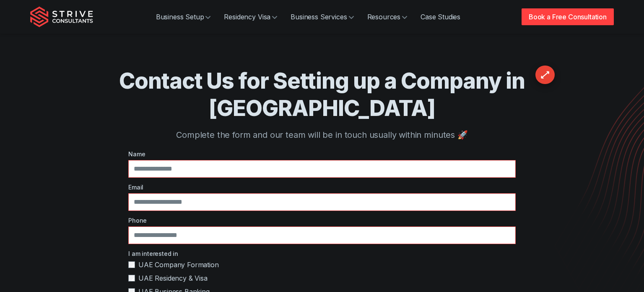 Image resolution: width=644 pixels, height=292 pixels. Describe the element at coordinates (62, 17) in the screenshot. I see `a: Strive Consultants` at that location.